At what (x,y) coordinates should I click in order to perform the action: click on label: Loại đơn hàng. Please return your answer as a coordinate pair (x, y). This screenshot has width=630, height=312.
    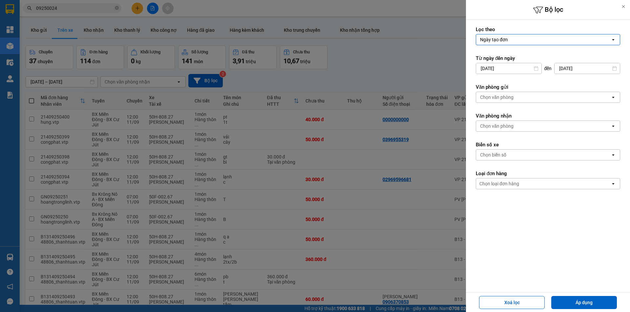
    Looking at the image, I should click on (548, 174).